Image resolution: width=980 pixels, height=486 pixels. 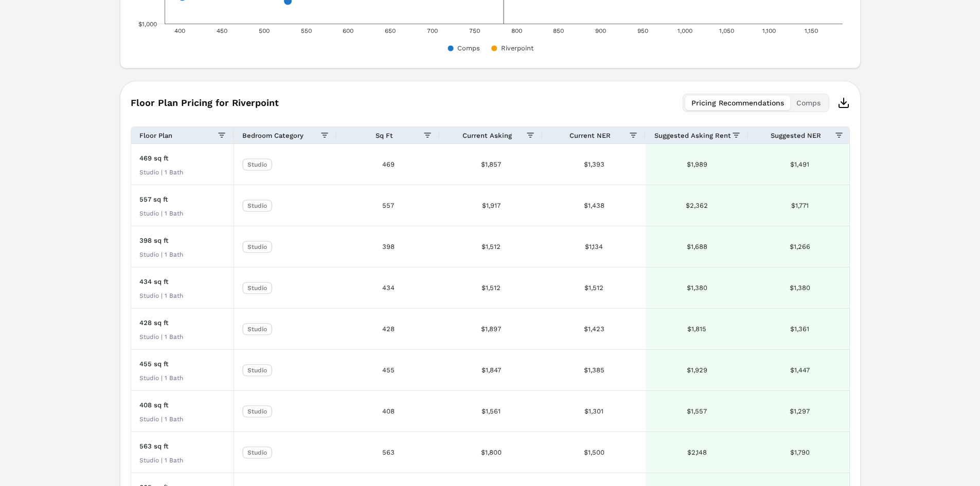 What do you see at coordinates (800, 329) in the screenshot?
I see `div: $1,361` at bounding box center [800, 329].